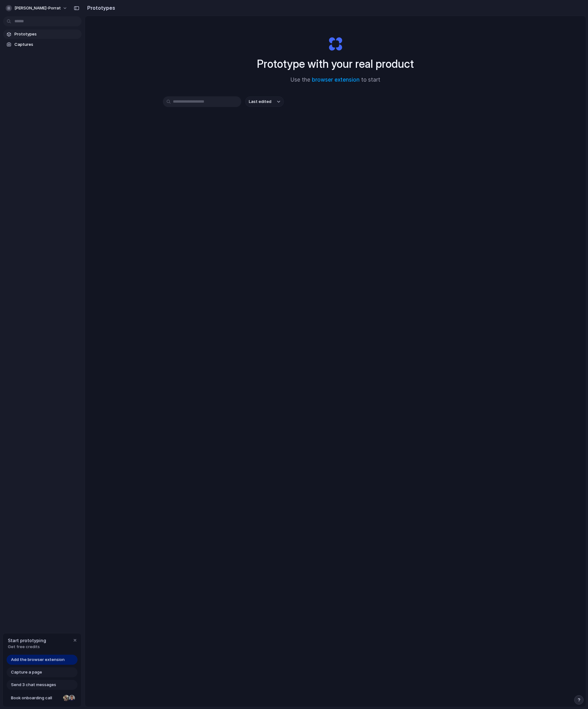 This screenshot has width=588, height=709. Describe the element at coordinates (66, 698) in the screenshot. I see `div: Nicole Kubica` at that location.